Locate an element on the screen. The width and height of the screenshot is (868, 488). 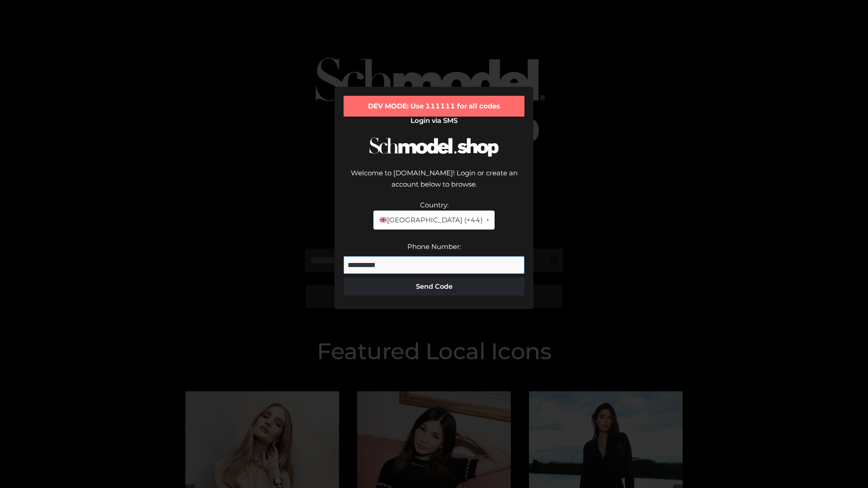
button: Send Code is located at coordinates (434, 287).